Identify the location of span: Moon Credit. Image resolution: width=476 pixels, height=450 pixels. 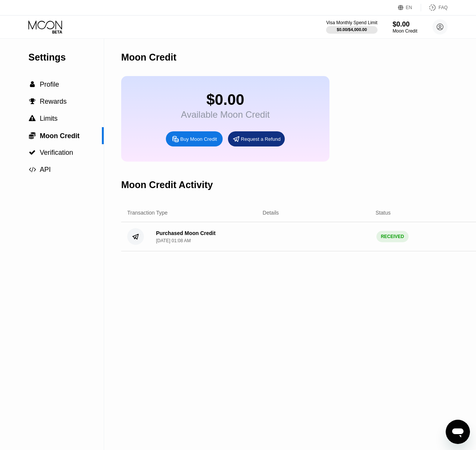
(59, 136).